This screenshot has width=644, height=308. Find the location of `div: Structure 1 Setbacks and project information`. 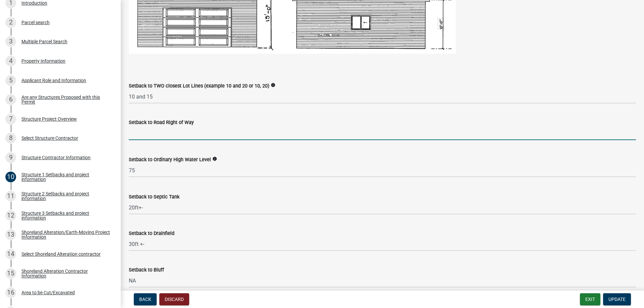

div: Structure 1 Setbacks and project information is located at coordinates (66, 177).